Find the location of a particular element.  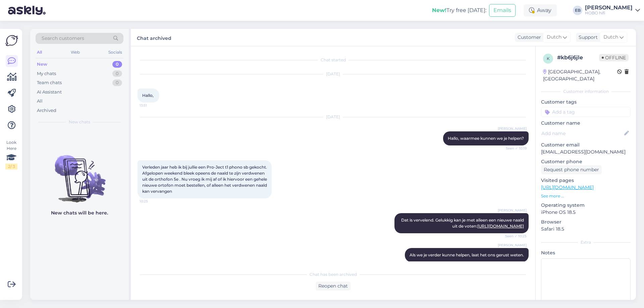

p: Visited pages is located at coordinates (586, 180).